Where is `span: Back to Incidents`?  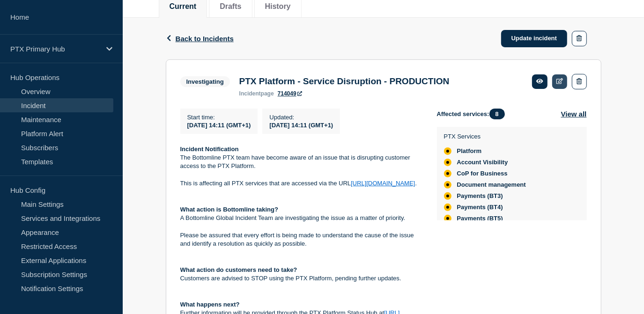
span: Back to Incidents is located at coordinates (205, 38).